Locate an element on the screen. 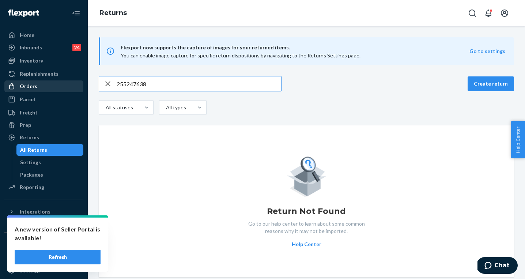  button: Close Navigation is located at coordinates (76, 13).